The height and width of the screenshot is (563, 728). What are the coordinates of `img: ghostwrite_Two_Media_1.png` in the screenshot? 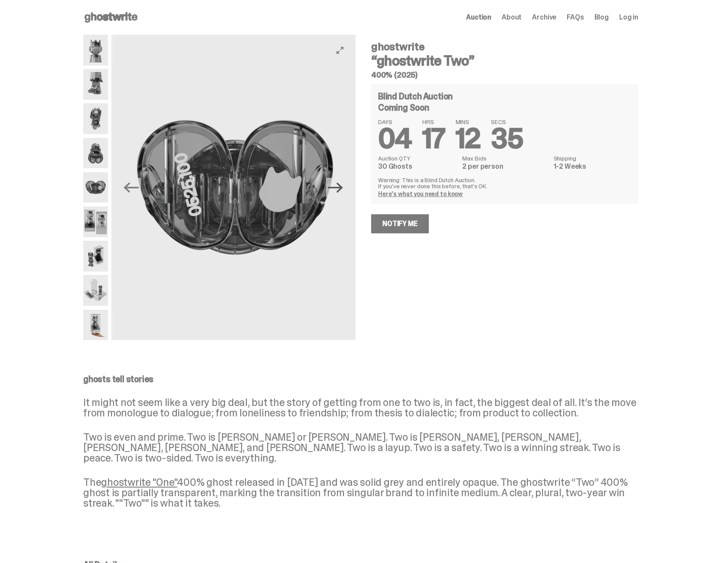 It's located at (96, 50).